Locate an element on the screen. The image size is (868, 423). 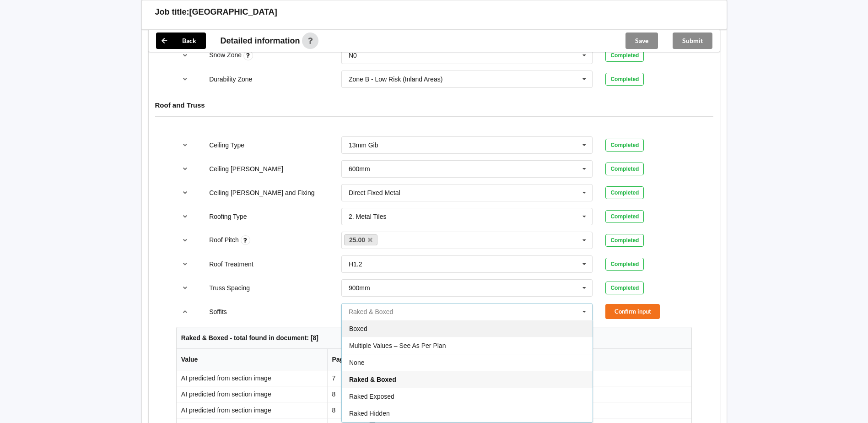
label: Truss Spacing is located at coordinates (229, 288).